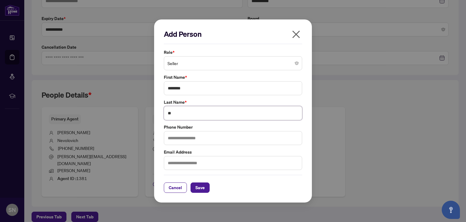 This screenshot has height=222, width=466. Describe the element at coordinates (233, 152) in the screenshot. I see `label: Email Address` at that location.